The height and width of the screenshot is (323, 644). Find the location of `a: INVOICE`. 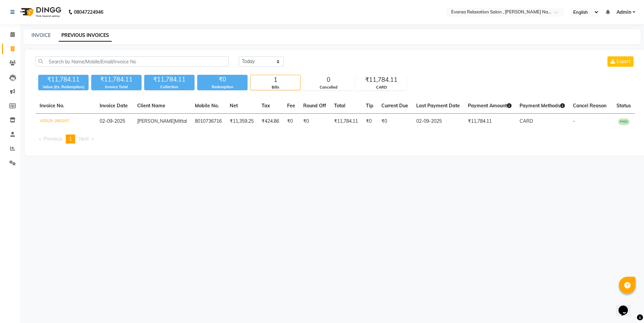

a: INVOICE is located at coordinates (41, 35).